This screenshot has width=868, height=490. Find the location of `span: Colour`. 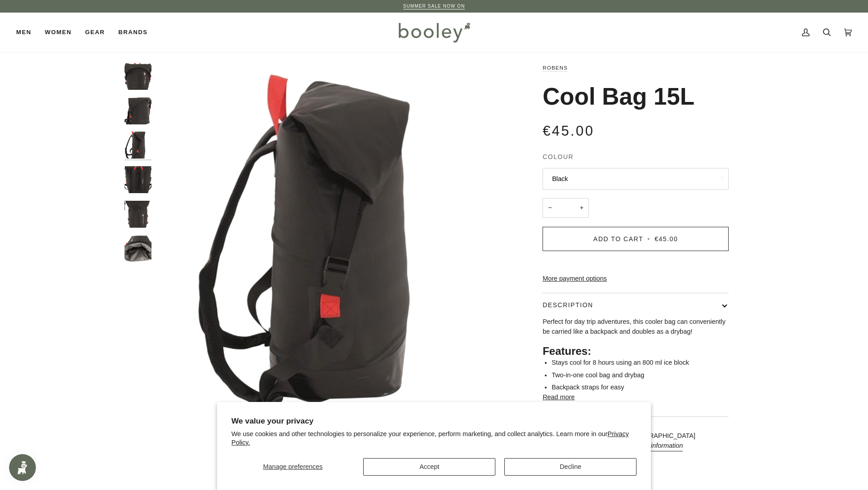

span: Colour is located at coordinates (558, 157).